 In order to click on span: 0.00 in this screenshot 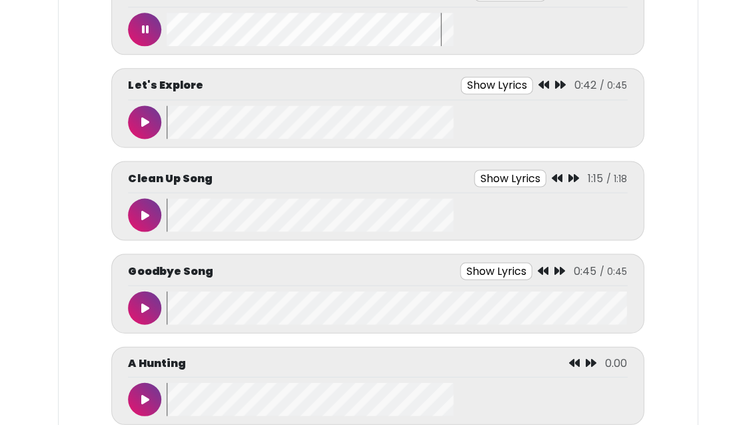, I will do `click(616, 363)`.